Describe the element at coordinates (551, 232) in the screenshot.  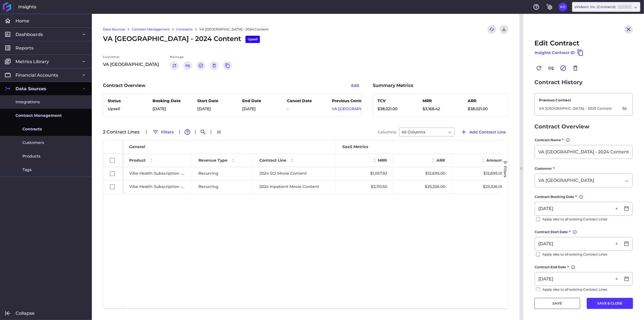
I see `span: Contract Start Date` at that location.